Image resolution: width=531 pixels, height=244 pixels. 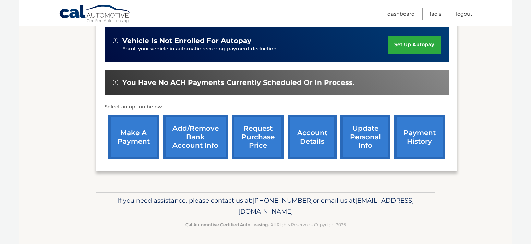 What do you see at coordinates (95, 14) in the screenshot?
I see `a: Cal Automotive` at bounding box center [95, 14].